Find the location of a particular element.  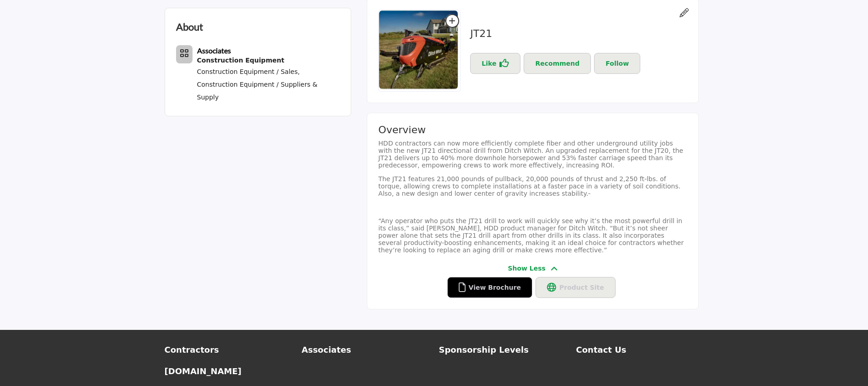

button: Product Site is located at coordinates (575, 288).